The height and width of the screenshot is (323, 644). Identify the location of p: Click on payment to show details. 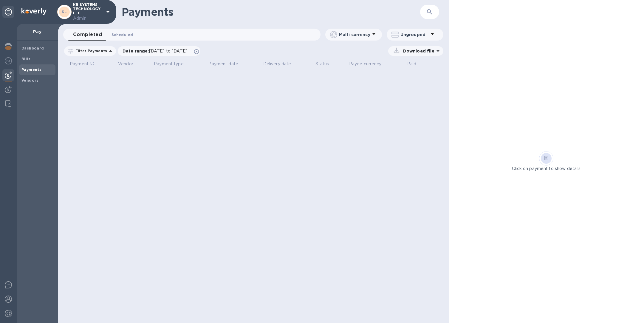
(546, 169).